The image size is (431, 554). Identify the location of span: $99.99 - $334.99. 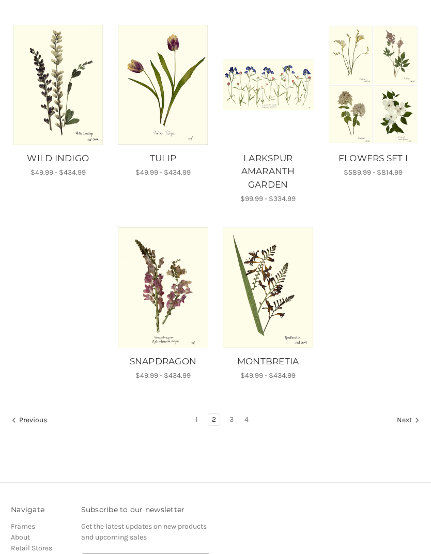
(268, 199).